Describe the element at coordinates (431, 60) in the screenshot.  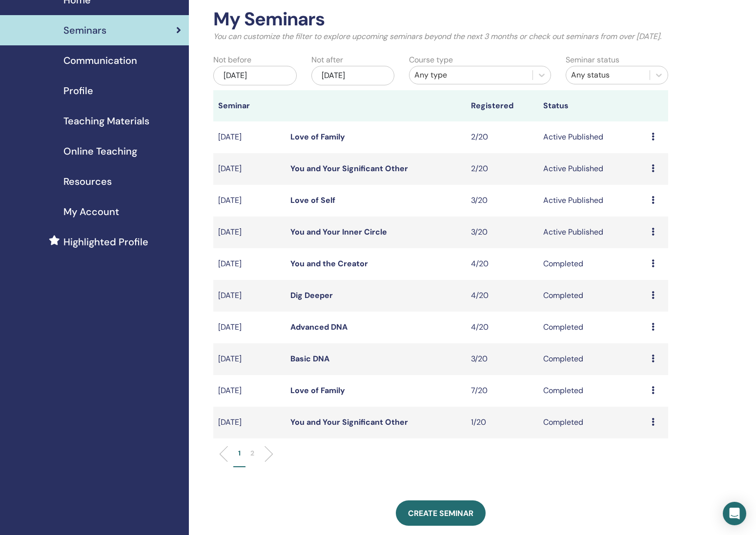
I see `label: Course type` at that location.